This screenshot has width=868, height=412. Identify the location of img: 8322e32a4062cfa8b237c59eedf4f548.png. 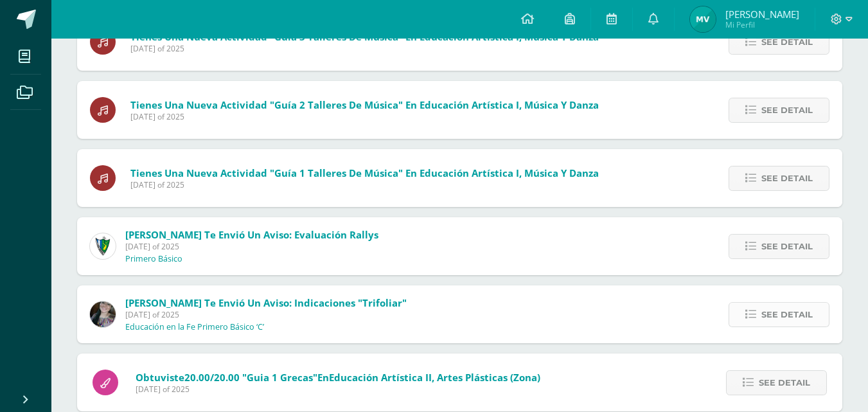
(103, 314).